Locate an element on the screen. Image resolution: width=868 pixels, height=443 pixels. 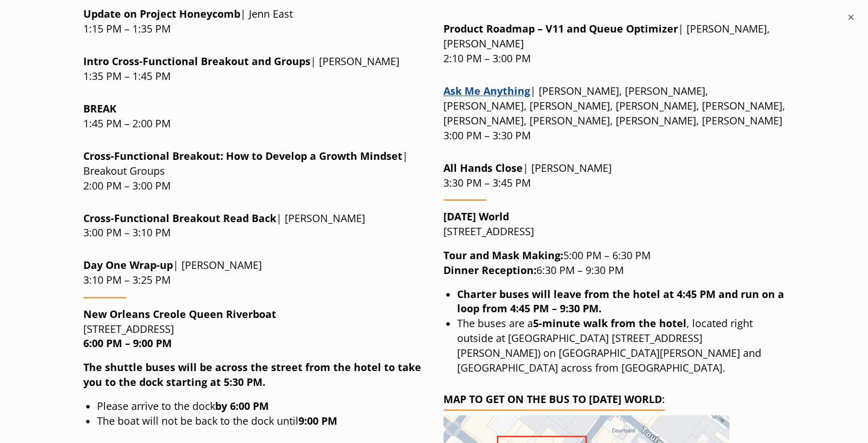
strong: Tour and Mask Making: is located at coordinates (503, 255).